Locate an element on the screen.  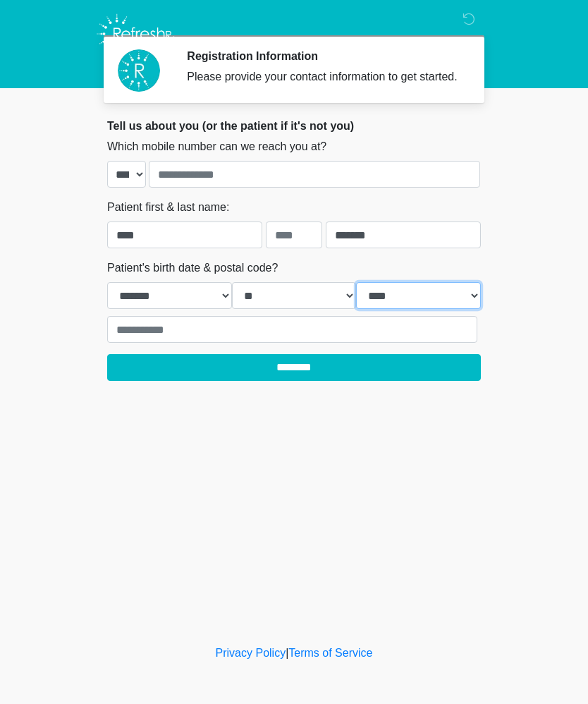
label: Patient's birth date & postal code? is located at coordinates (192, 268).